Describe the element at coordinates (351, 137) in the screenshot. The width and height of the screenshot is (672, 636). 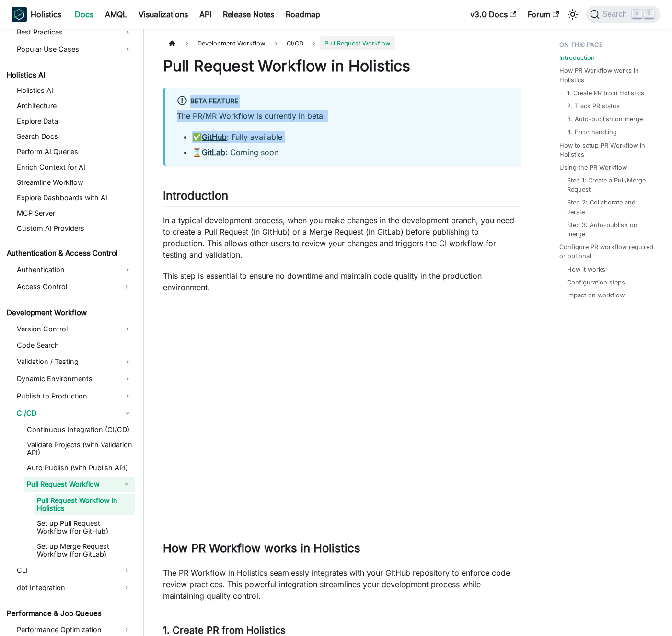
I see `li: ✅ : Fully available` at that location.